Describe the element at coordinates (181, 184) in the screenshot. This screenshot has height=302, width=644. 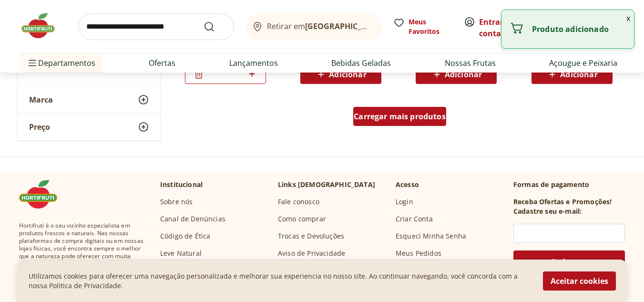
I see `p: Institucional` at that location.